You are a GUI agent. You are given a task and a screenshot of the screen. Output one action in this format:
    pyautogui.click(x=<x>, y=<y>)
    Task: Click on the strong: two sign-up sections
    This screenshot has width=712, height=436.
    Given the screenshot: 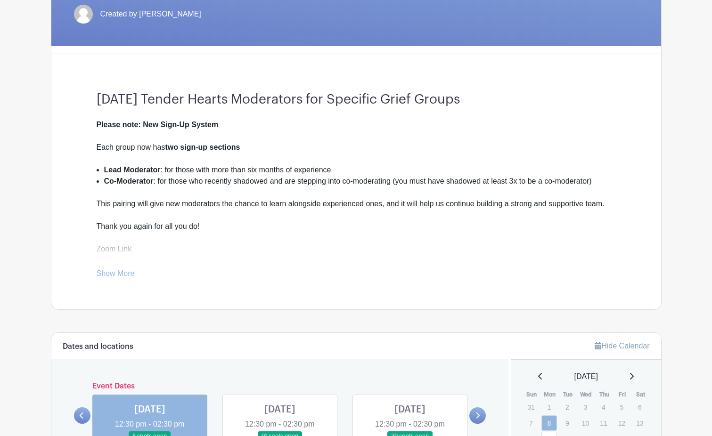 What is the action you would take?
    pyautogui.click(x=202, y=147)
    